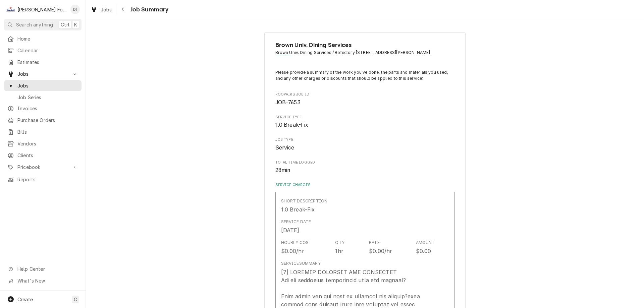 The height and width of the screenshot is (308, 644). What do you see at coordinates (42, 120) in the screenshot?
I see `a: Purchase Orders` at bounding box center [42, 120].